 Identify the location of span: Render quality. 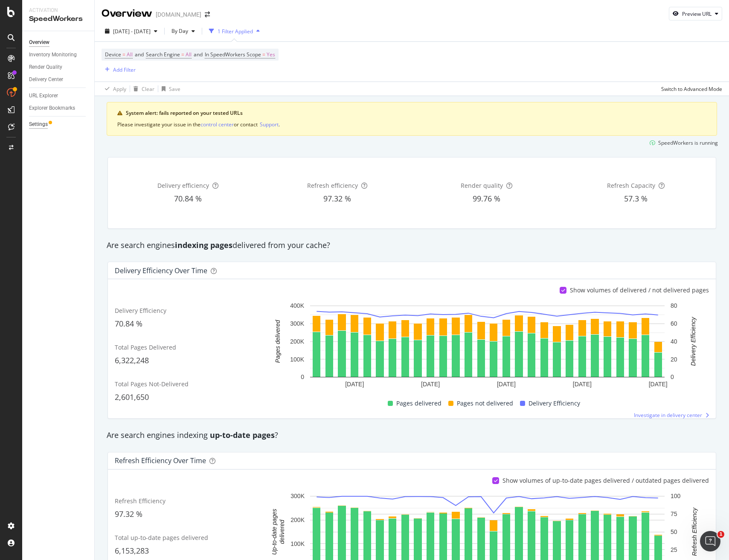
(482, 185).